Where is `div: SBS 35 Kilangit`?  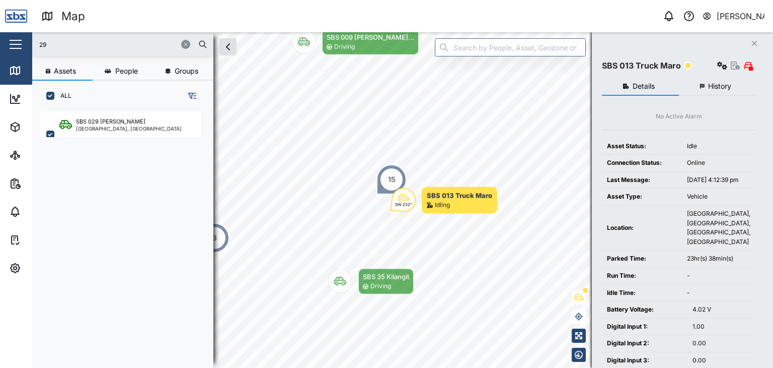 div: SBS 35 Kilangit is located at coordinates (386, 276).